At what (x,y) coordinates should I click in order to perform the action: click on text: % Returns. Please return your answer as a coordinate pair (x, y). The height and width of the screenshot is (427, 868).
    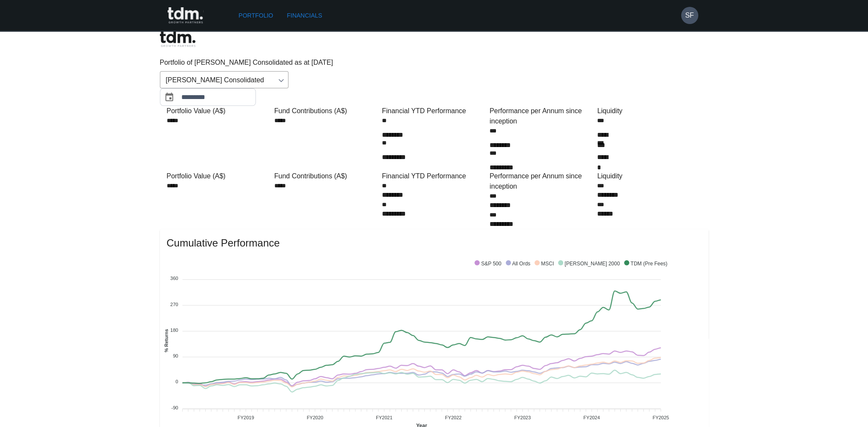
    Looking at the image, I should click on (166, 341).